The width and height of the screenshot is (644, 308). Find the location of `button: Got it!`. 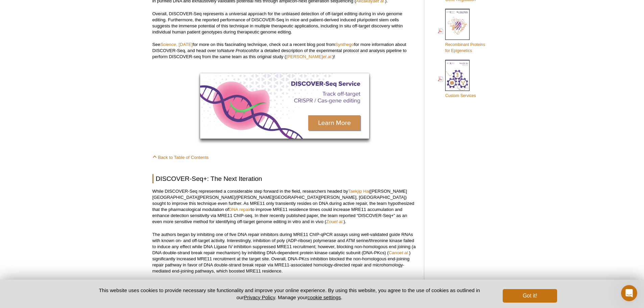

button: Got it! is located at coordinates (529, 296).